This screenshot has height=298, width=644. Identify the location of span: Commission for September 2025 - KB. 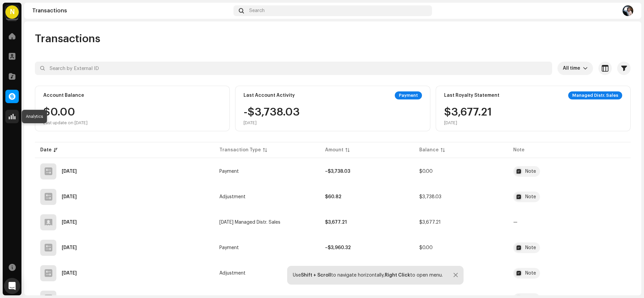
(555, 197).